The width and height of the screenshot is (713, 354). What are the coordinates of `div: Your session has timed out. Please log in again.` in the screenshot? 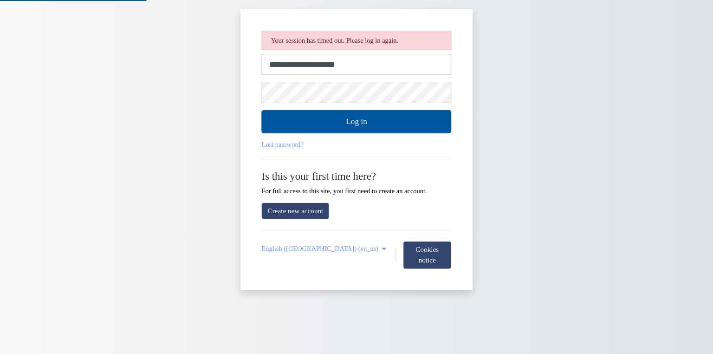 It's located at (356, 40).